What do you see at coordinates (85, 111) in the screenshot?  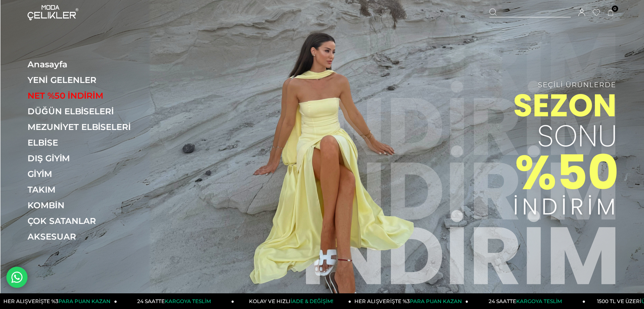 I see `a: DÜĞÜN ELBİSELERİ` at bounding box center [85, 111].